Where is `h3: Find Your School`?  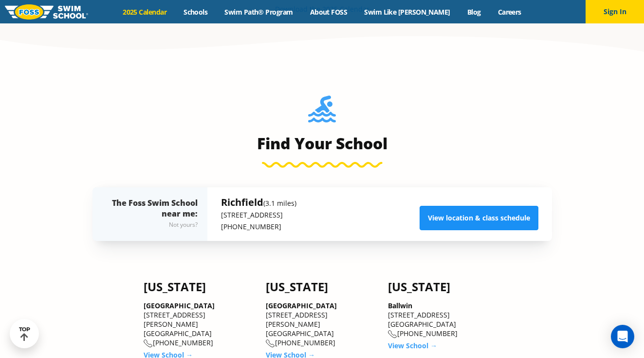
h3: Find Your School is located at coordinates (322, 143).